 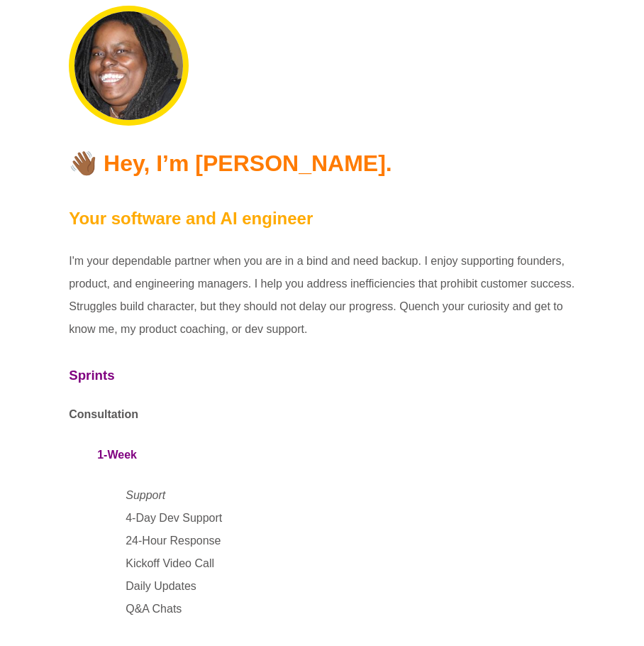 What do you see at coordinates (350, 540) in the screenshot?
I see `li: 24-Hour Response` at bounding box center [350, 540].